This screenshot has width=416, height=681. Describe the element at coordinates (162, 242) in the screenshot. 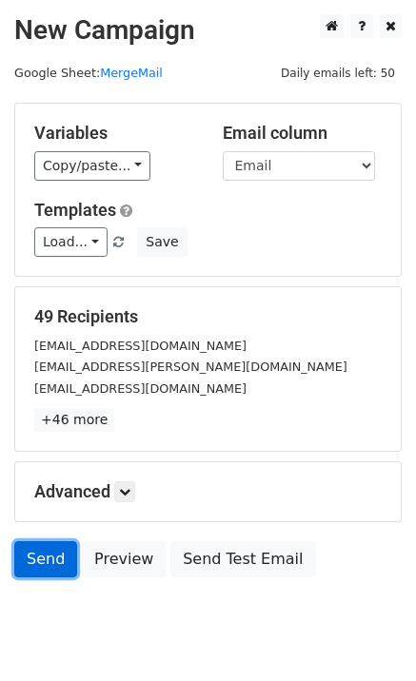

I see `button: Save` at that location.